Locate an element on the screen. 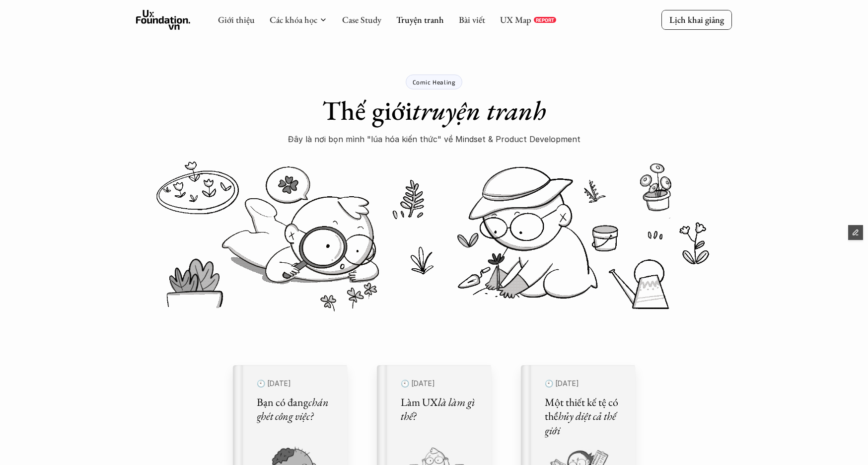 The image size is (868, 465). p: Lịch khai giảng is located at coordinates (697, 19).